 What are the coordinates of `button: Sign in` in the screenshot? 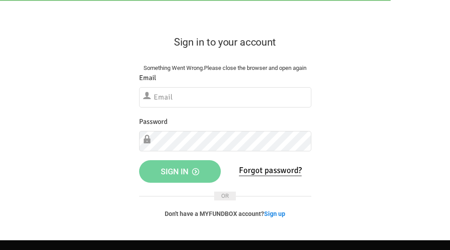 It's located at (180, 172).